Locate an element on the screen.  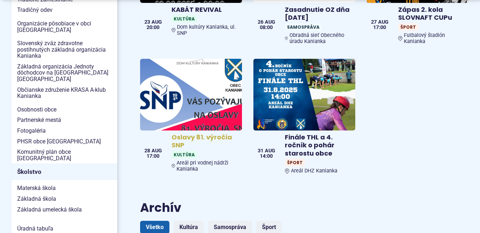
span: Areál DHZ Kanianka is located at coordinates (314, 170).